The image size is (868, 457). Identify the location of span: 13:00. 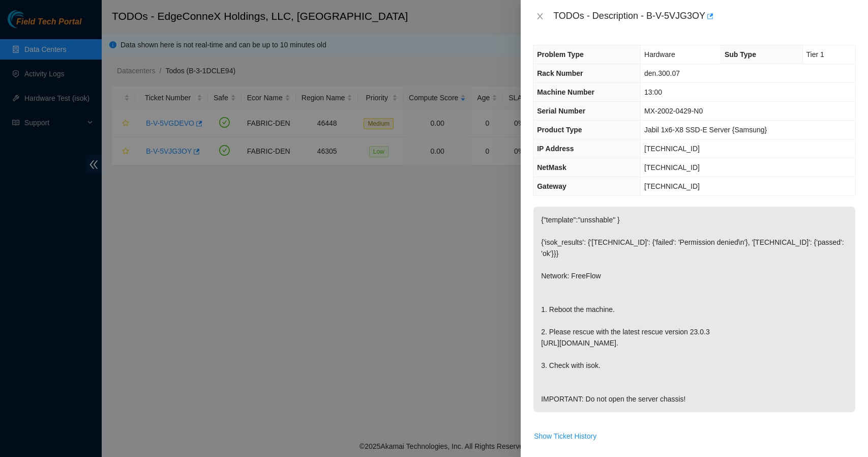
(653, 92).